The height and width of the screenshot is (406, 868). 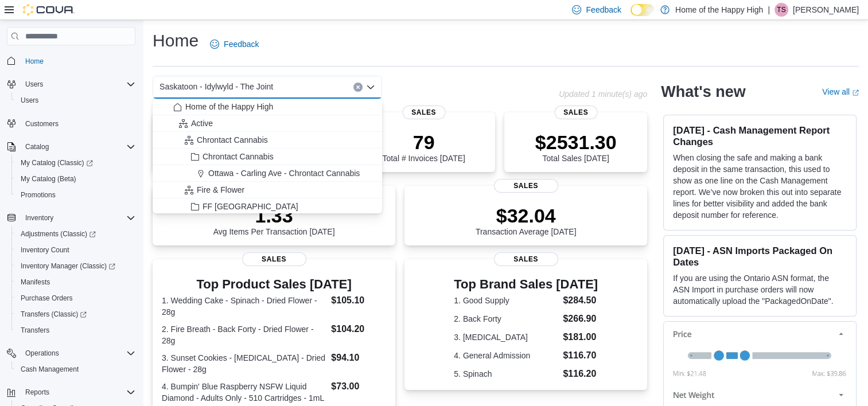 What do you see at coordinates (371, 87) in the screenshot?
I see `button: Close list of options` at bounding box center [371, 87].